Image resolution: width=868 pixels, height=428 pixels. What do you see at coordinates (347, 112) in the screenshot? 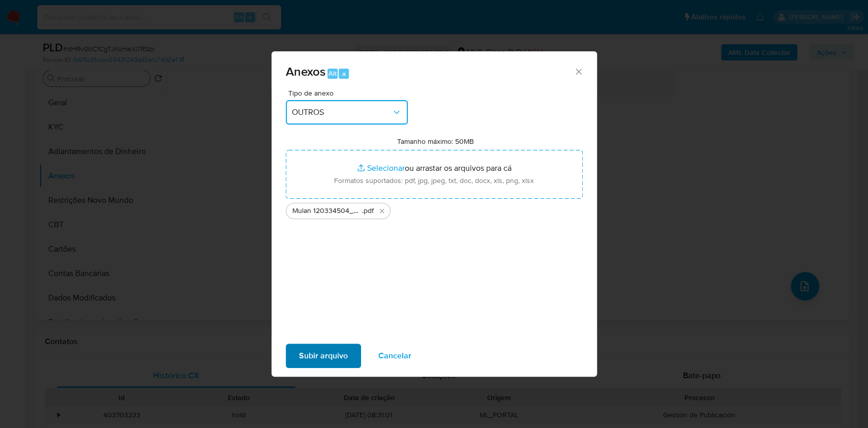
I see `button: OUTROS` at bounding box center [347, 112].